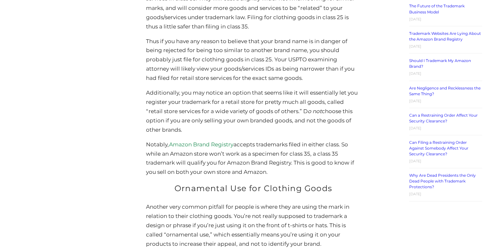  I want to click on a: The Future of the Trademark Business Model, so click(437, 9).